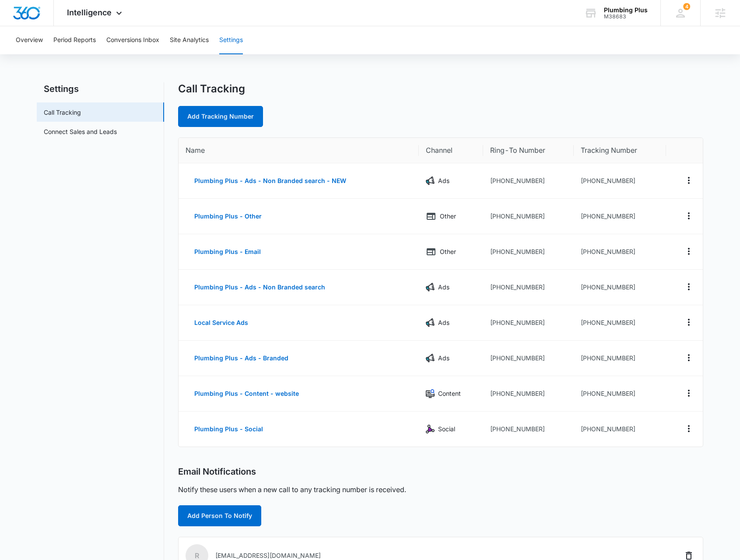 The width and height of the screenshot is (740, 560). I want to click on button: Conversions Inbox, so click(133, 40).